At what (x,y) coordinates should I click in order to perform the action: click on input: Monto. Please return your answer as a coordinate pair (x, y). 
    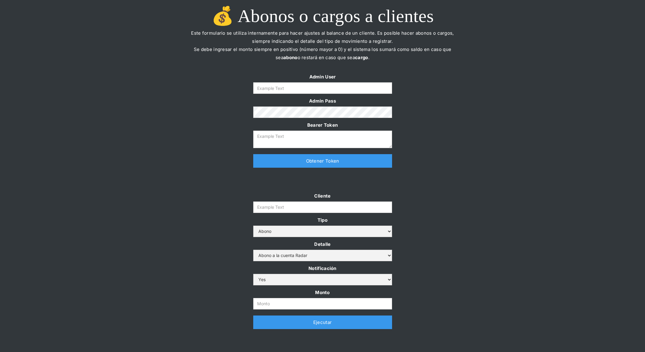
    Looking at the image, I should click on (323, 304).